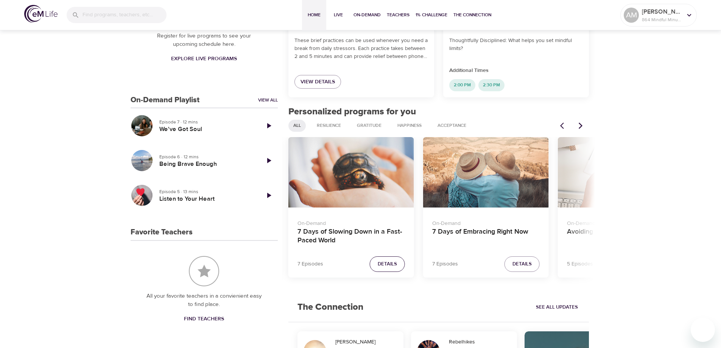 This screenshot has width=721, height=348. What do you see at coordinates (204, 319) in the screenshot?
I see `span: Find Teachers` at bounding box center [204, 319].